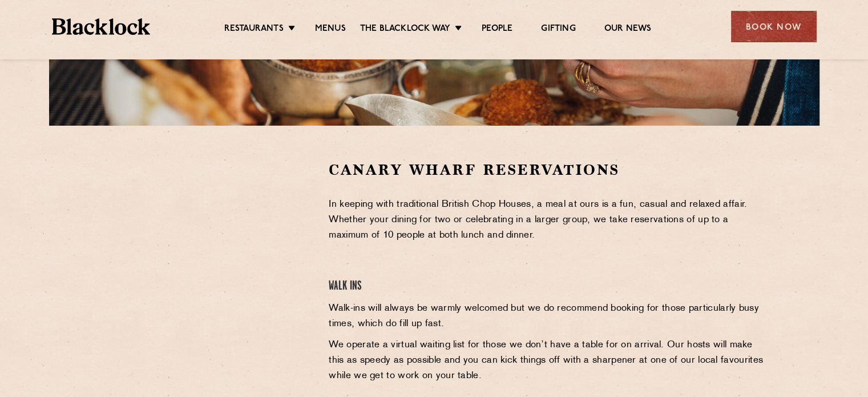 This screenshot has height=397, width=868. Describe the element at coordinates (547, 286) in the screenshot. I see `h4: Walk Ins` at that location.